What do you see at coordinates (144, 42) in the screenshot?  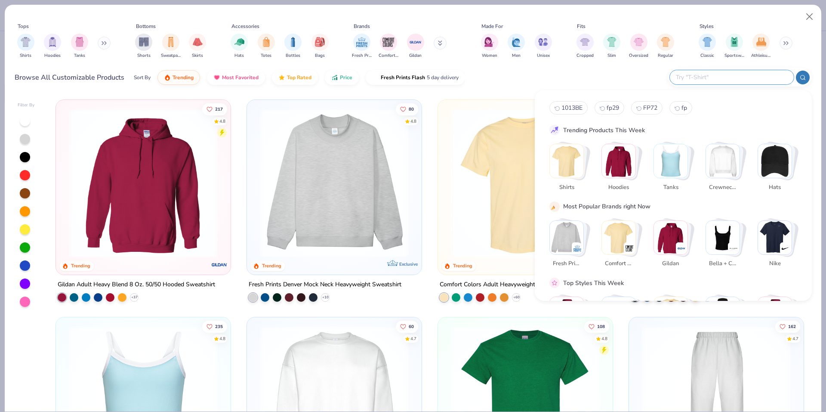 I see `img: Shorts Image` at bounding box center [144, 42].